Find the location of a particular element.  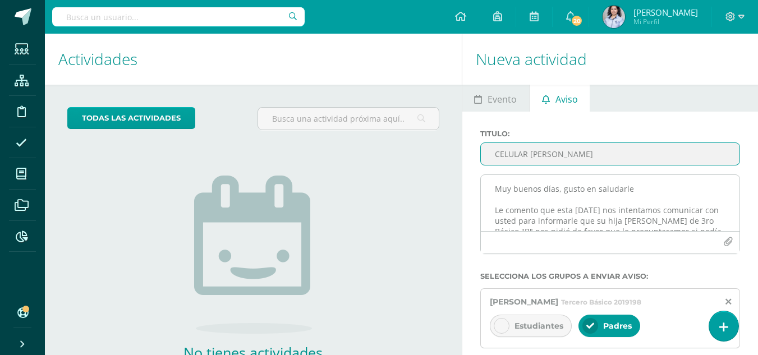

img: b57beca5abaa0ef52da2d20016732fb8.png is located at coordinates (614, 17).